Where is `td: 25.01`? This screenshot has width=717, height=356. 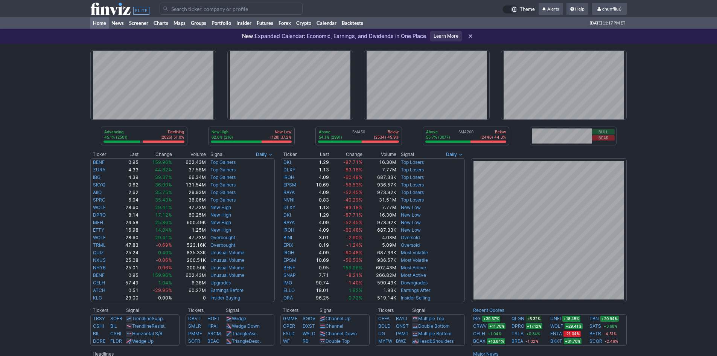 td: 25.01 is located at coordinates (128, 268).